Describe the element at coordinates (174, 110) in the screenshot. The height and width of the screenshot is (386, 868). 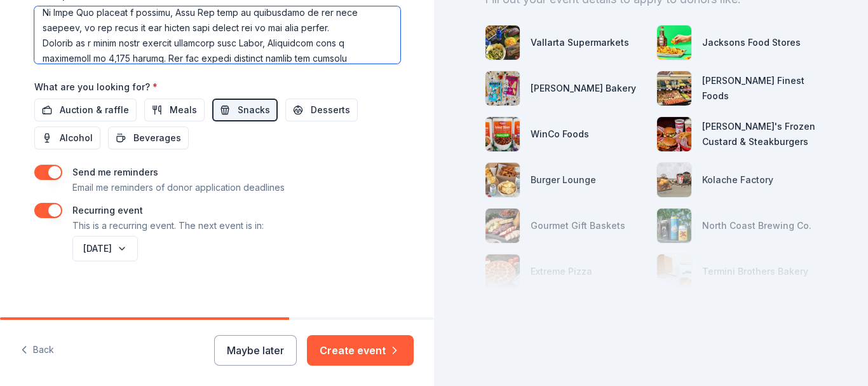
I see `button: Meals` at that location.